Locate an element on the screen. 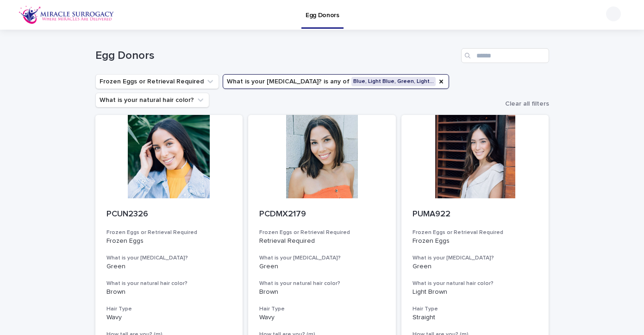 This screenshot has height=335, width=644. p: Straight is located at coordinates (475, 318).